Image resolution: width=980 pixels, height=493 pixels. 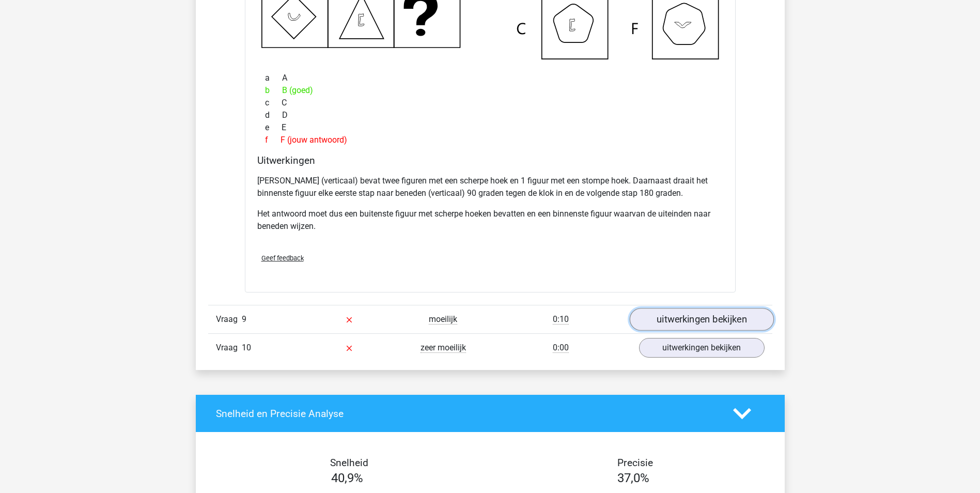 What do you see at coordinates (283, 258) in the screenshot?
I see `span: Geef feedback` at bounding box center [283, 258].